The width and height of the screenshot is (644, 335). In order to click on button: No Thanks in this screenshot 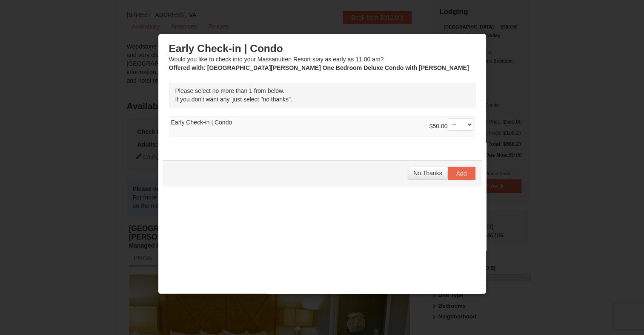, I will do `click(428, 173)`.